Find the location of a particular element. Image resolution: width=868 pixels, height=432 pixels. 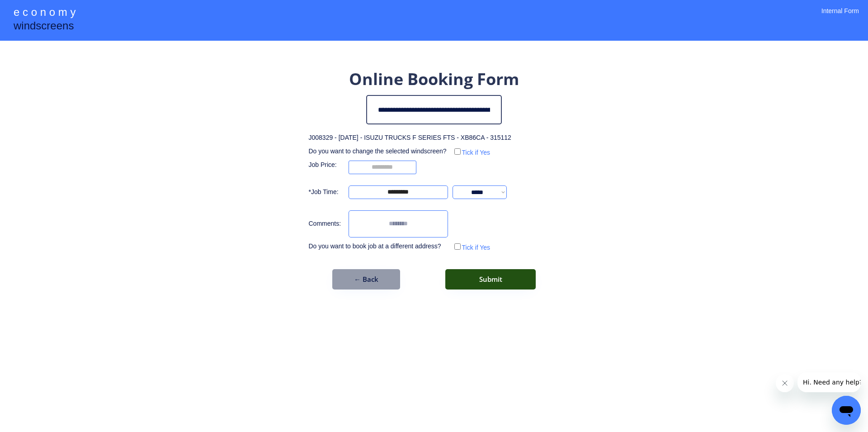

div: Do you want to change the selected windscreen? is located at coordinates (378, 152).